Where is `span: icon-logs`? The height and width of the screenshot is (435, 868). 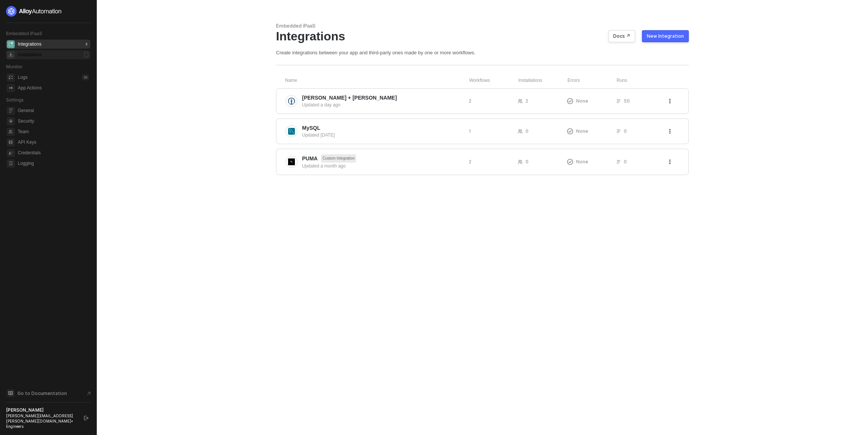 span: icon-logs is located at coordinates (11, 77).